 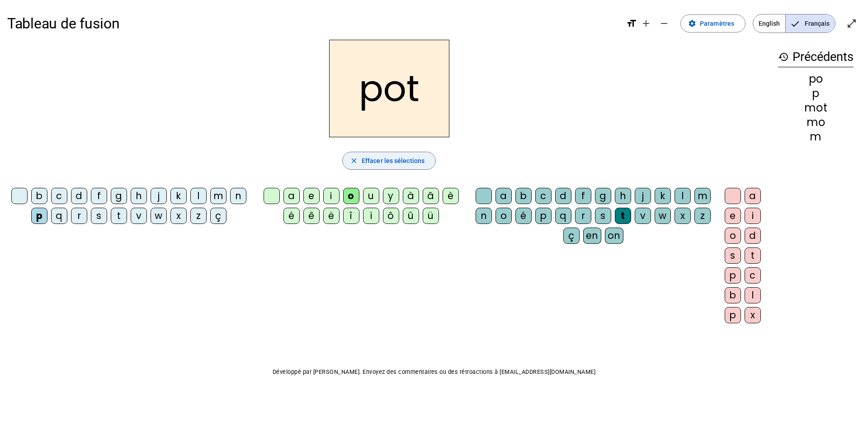 What do you see at coordinates (371, 216) in the screenshot?
I see `div: ï` at bounding box center [371, 216].